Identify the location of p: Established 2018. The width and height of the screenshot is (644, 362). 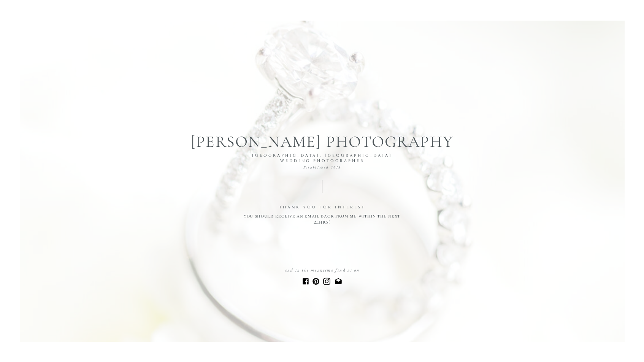
(322, 168).